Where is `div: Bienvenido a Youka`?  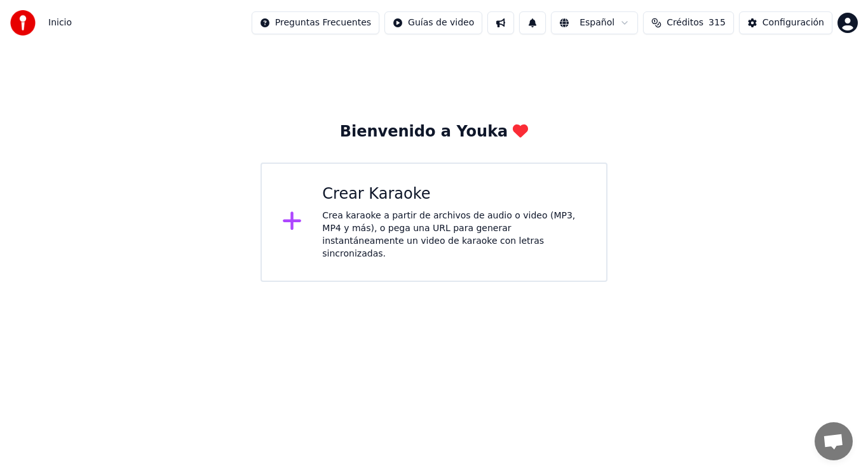
div: Bienvenido a Youka is located at coordinates (434, 132).